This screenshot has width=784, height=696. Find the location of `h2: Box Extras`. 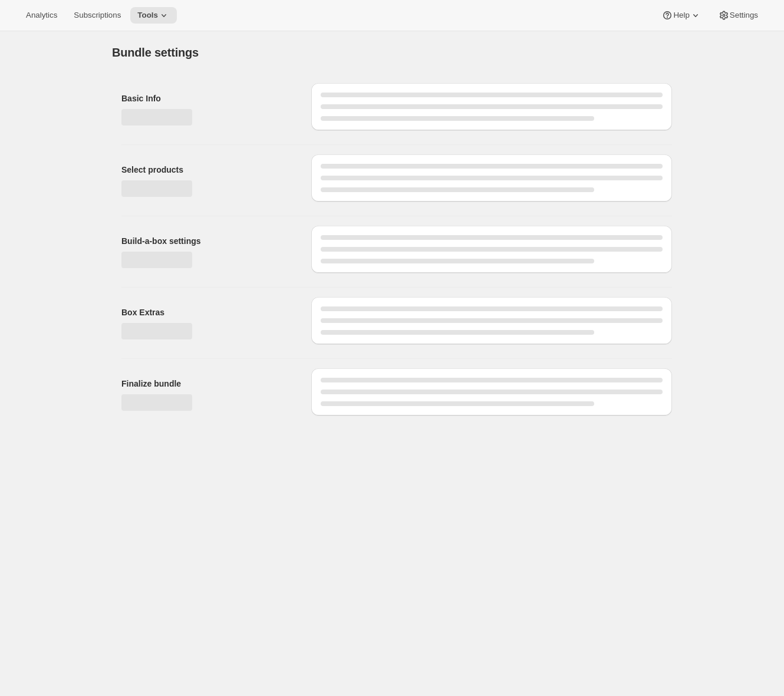

h2: Box Extras is located at coordinates (207, 312).